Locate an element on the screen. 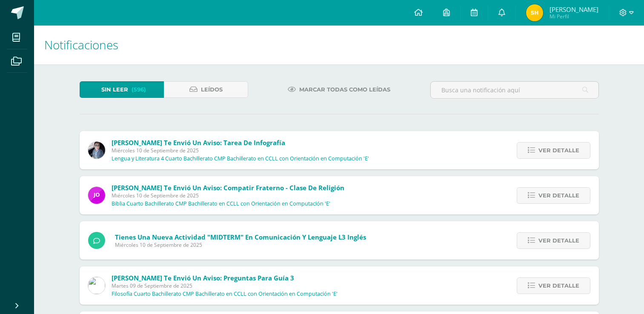  img: 6614adf7432e56e5c9e182f11abb21f1.png is located at coordinates (97, 195).